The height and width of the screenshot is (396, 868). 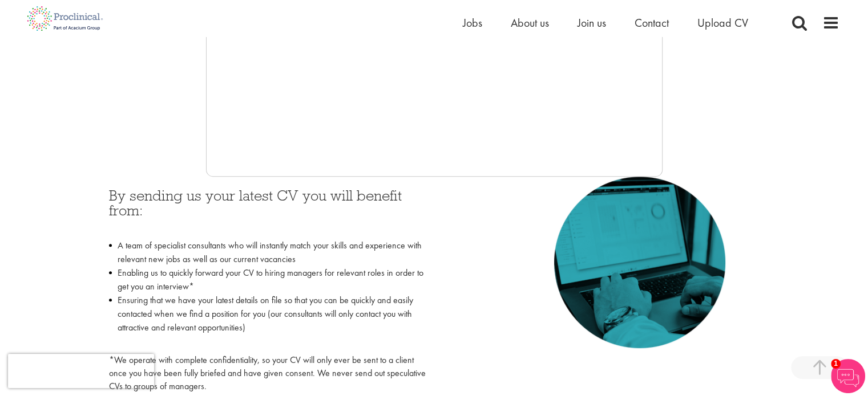 I want to click on h3: By sending us your latest CV you will benefit from:, so click(x=267, y=211).